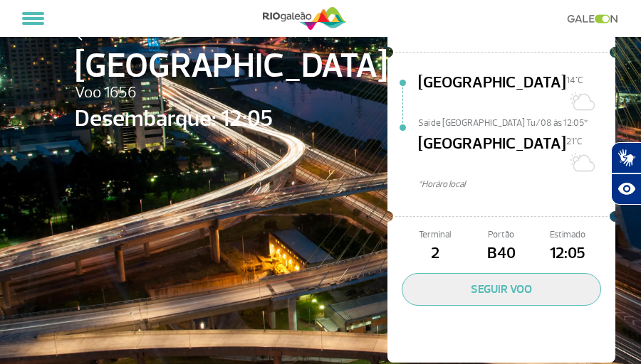  I want to click on span: Desembarque: 12:05, so click(231, 119).